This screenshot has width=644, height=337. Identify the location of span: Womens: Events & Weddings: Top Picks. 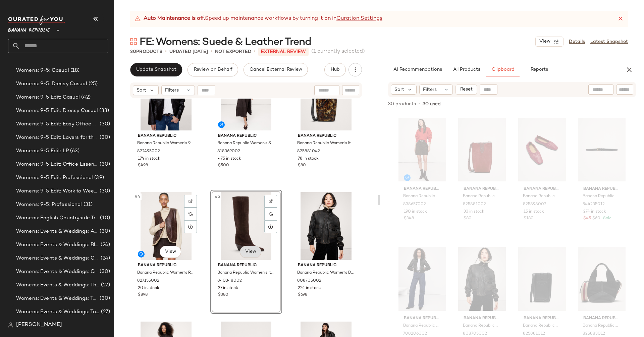
(58, 312).